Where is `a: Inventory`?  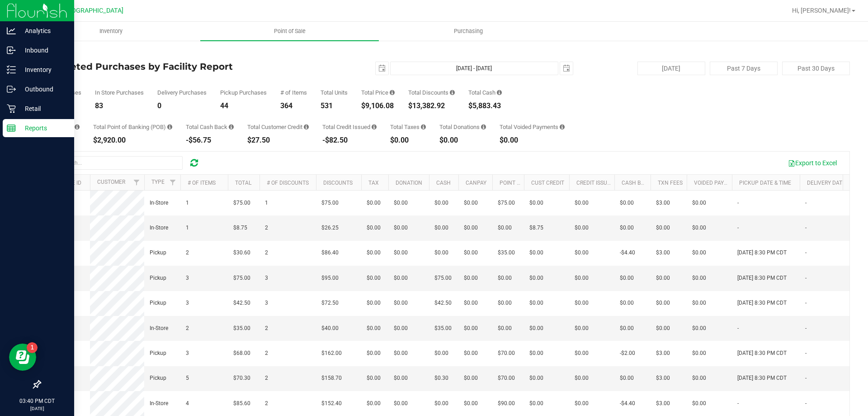
a: Inventory is located at coordinates (111, 31).